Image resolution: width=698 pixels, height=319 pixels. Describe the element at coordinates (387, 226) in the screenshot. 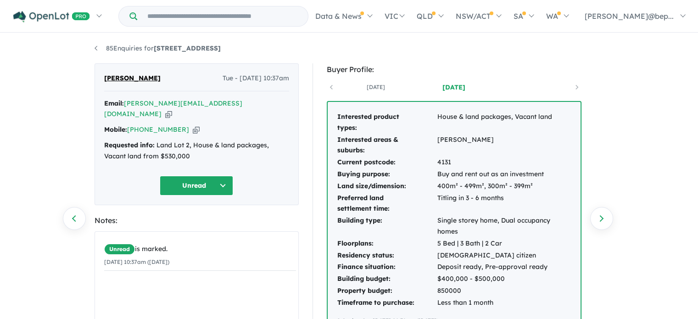

I see `td: Building type:` at that location.